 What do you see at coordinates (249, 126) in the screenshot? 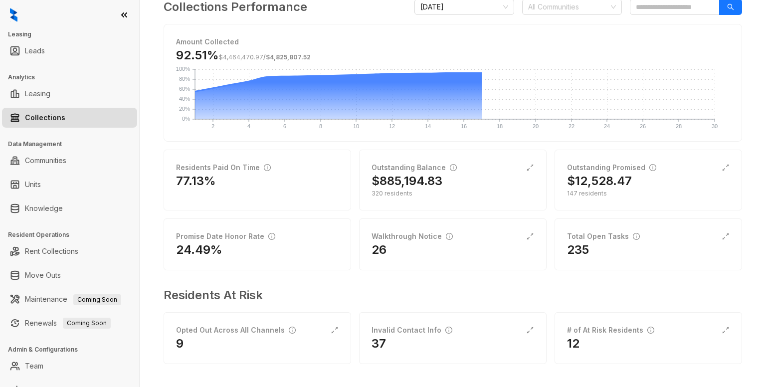
I see `text: 4` at bounding box center [249, 126].